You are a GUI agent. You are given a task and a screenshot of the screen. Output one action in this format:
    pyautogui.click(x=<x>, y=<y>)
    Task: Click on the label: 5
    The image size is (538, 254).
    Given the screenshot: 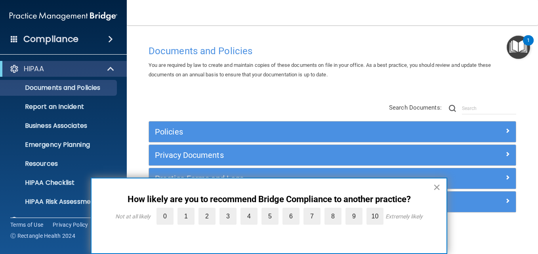 What is the action you would take?
    pyautogui.click(x=270, y=216)
    